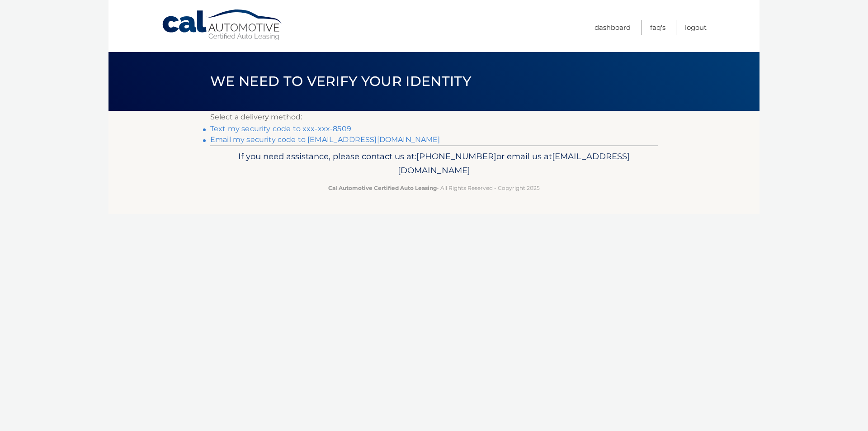  What do you see at coordinates (340, 81) in the screenshot?
I see `span: We need to verify your identity` at bounding box center [340, 81].